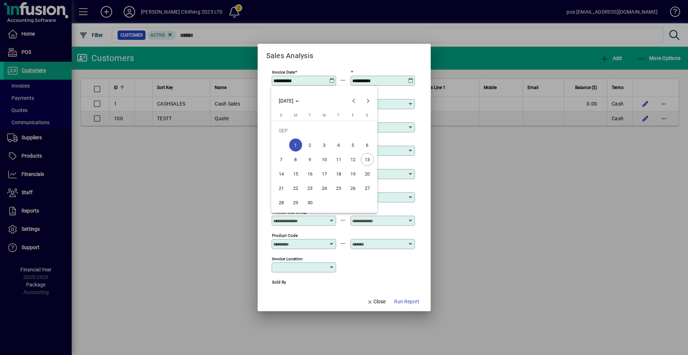  What do you see at coordinates (353, 174) in the screenshot?
I see `span: 19` at bounding box center [353, 174].